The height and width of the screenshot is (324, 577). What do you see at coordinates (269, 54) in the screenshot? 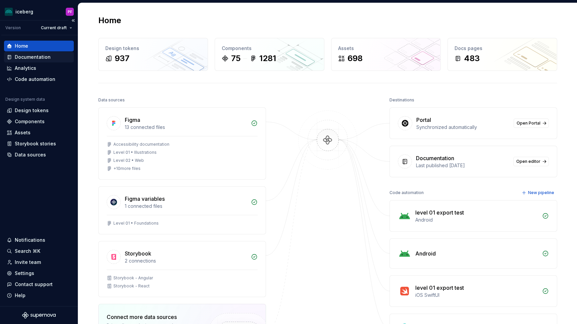
I see `a: Components751281` at bounding box center [269, 54].